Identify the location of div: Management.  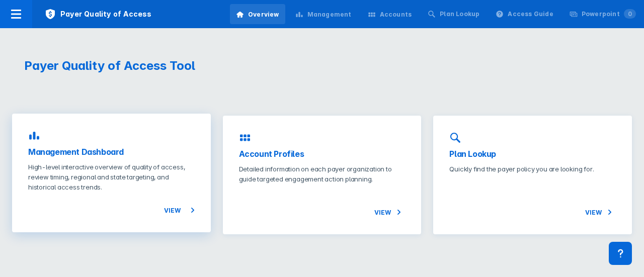
(330, 15).